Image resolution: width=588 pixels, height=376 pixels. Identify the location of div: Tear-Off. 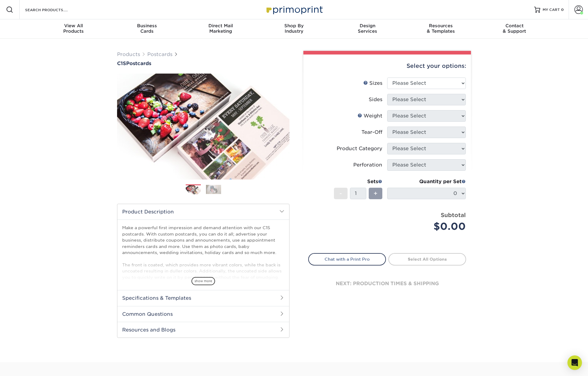
(372, 132).